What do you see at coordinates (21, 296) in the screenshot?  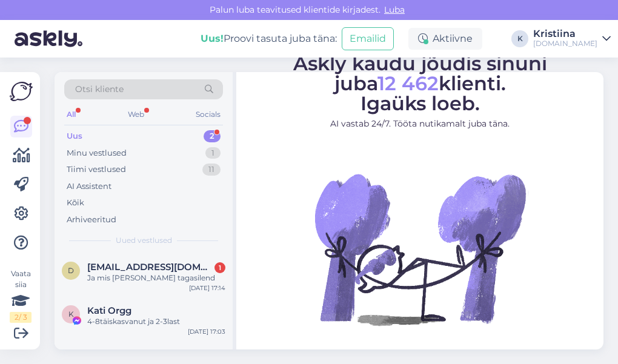 I see `div: Vaata siia` at bounding box center [21, 296].